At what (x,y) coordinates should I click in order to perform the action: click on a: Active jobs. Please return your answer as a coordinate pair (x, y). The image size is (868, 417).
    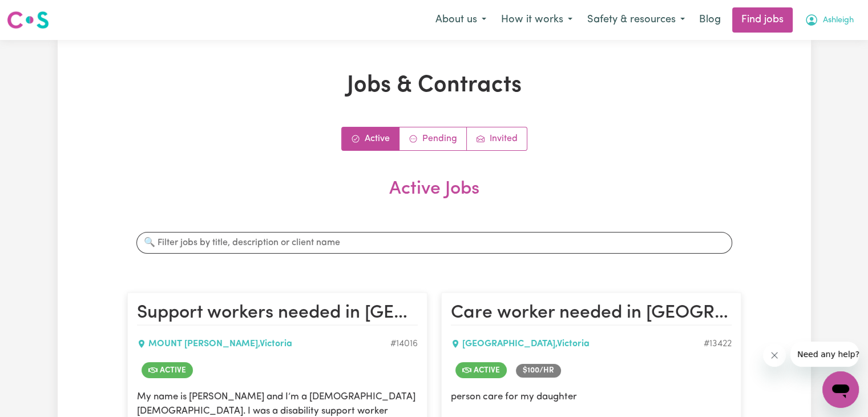
    Looking at the image, I should click on (370, 139).